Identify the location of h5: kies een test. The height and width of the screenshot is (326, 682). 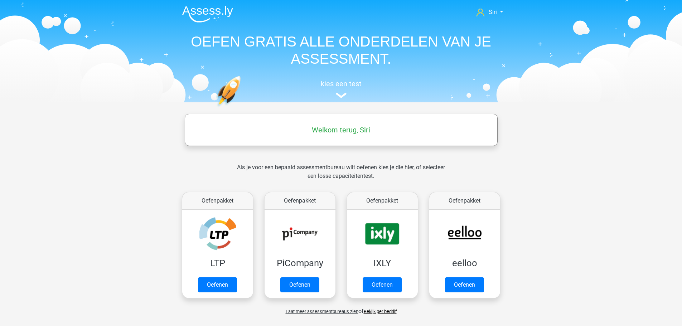
(341, 84).